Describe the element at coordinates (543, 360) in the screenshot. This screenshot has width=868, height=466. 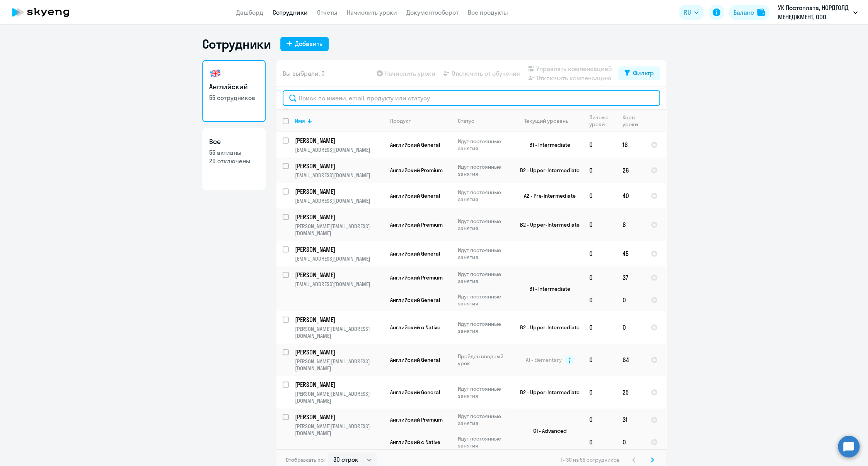
I see `span: A1 - Elementary` at that location.